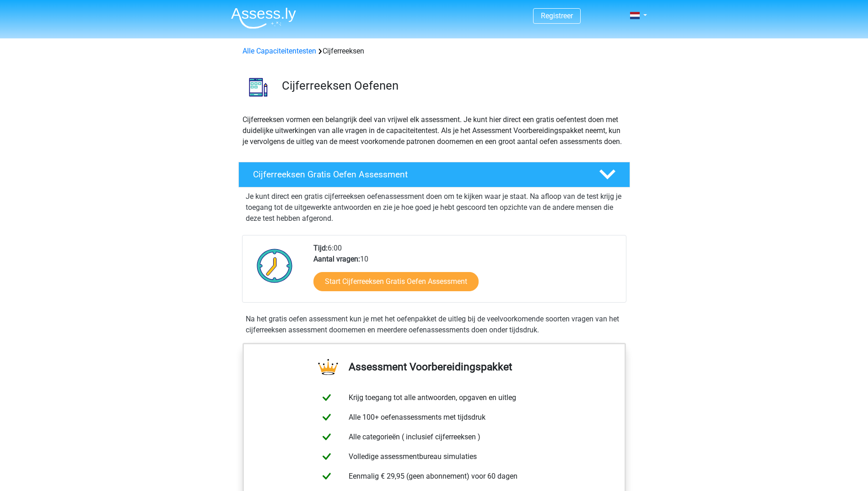  I want to click on h4: Cijferreeksen Gratis Oefen Assessment, so click(418, 174).